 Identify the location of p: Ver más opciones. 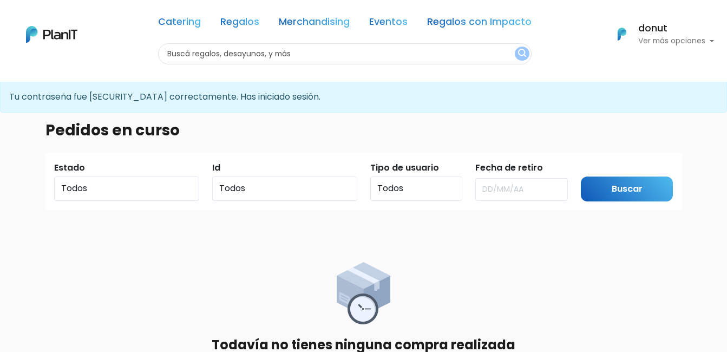
(676, 41).